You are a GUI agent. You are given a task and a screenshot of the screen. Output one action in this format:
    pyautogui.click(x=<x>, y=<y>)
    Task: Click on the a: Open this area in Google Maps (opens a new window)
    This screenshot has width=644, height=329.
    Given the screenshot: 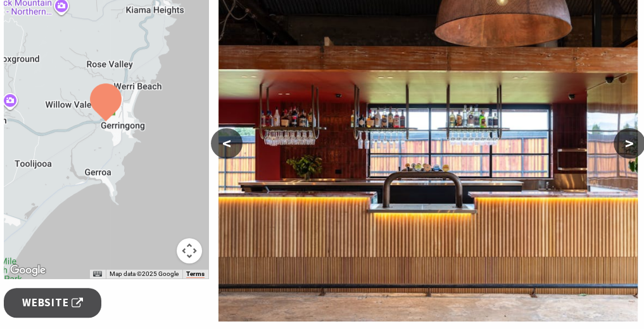 What is the action you would take?
    pyautogui.click(x=27, y=271)
    